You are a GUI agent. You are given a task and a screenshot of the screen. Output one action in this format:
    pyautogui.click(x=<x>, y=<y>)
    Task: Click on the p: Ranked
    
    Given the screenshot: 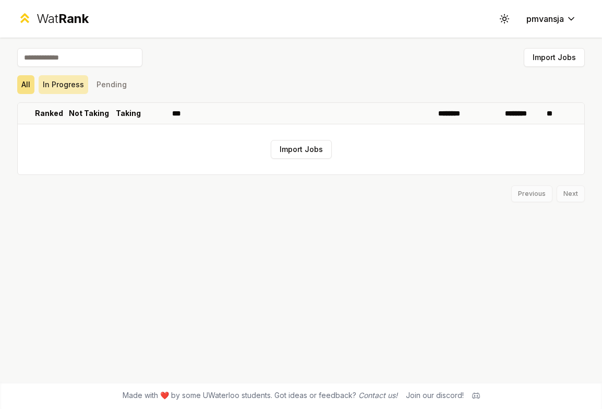 What is the action you would take?
    pyautogui.click(x=49, y=113)
    